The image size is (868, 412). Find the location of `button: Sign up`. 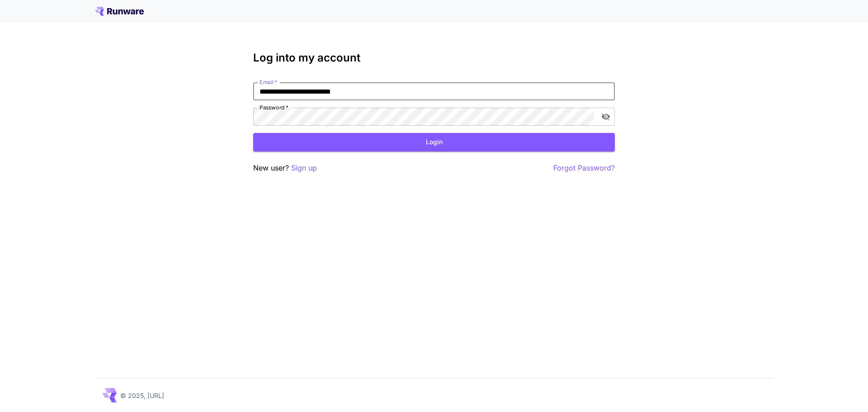

button: Sign up is located at coordinates (304, 168).